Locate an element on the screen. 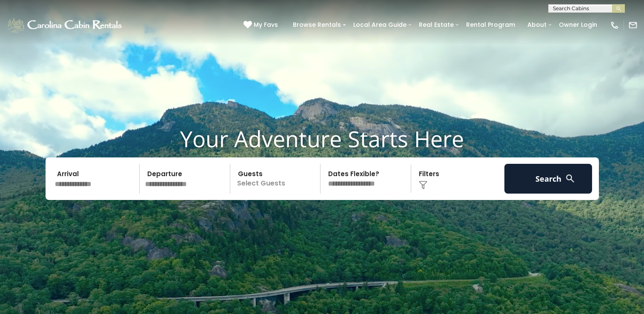 This screenshot has width=644, height=314. a: My Favs is located at coordinates (262, 25).